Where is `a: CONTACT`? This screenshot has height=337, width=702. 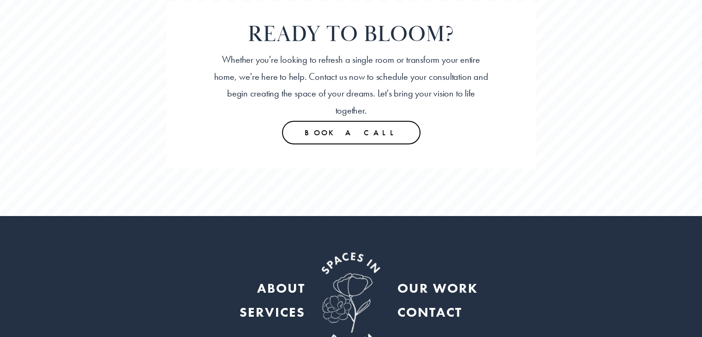
a: CONTACT is located at coordinates (430, 312).